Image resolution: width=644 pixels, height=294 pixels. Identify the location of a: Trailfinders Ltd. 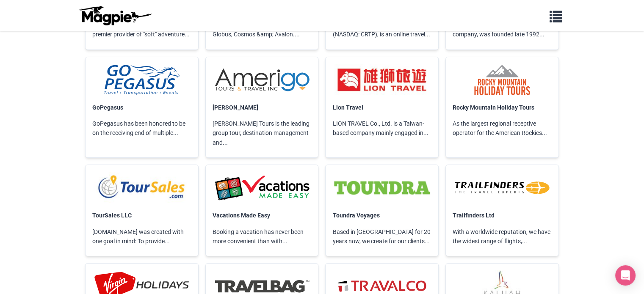
(474, 216).